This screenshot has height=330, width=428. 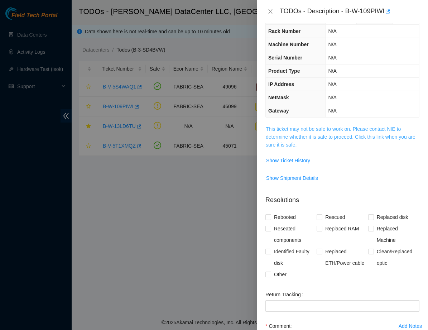 I want to click on div: TODOs - Description - B-W-109PIWI, so click(x=349, y=11).